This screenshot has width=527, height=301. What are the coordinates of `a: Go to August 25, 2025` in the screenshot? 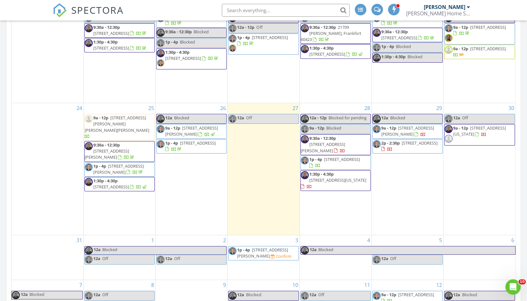 It's located at (151, 108).